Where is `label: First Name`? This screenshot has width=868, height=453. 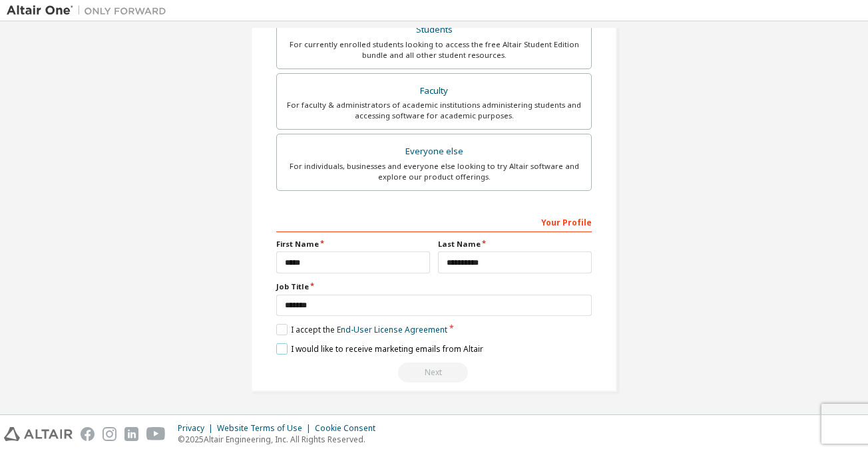 label: First Name is located at coordinates (353, 244).